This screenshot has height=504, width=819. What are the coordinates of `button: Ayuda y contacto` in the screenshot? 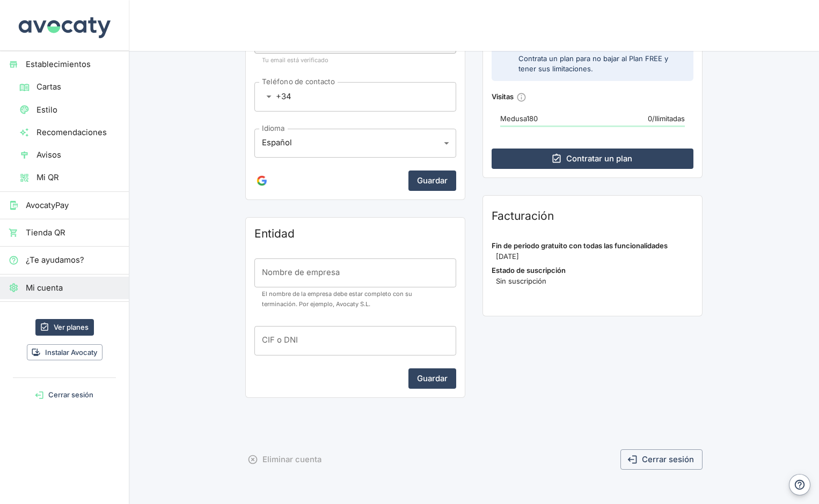 It's located at (800, 485).